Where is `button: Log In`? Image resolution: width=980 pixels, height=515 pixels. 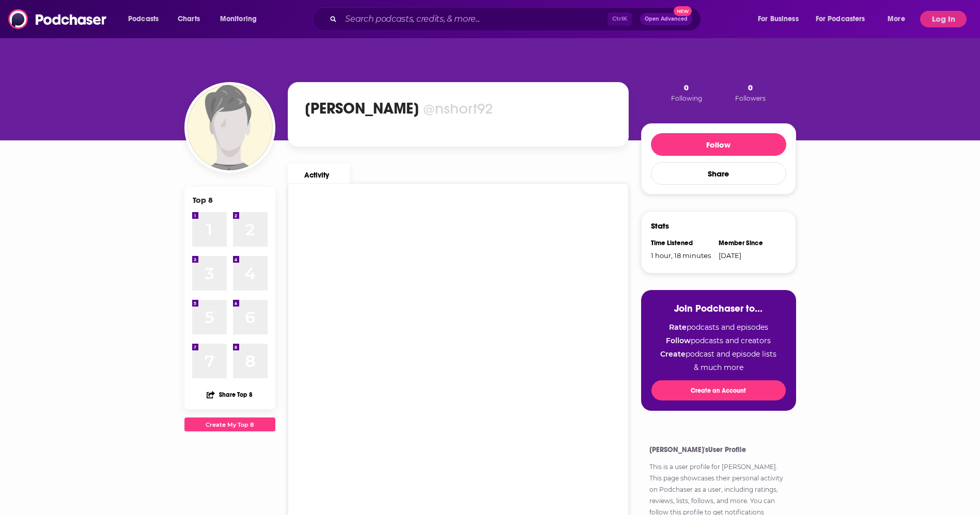
button: Log In is located at coordinates (943, 19).